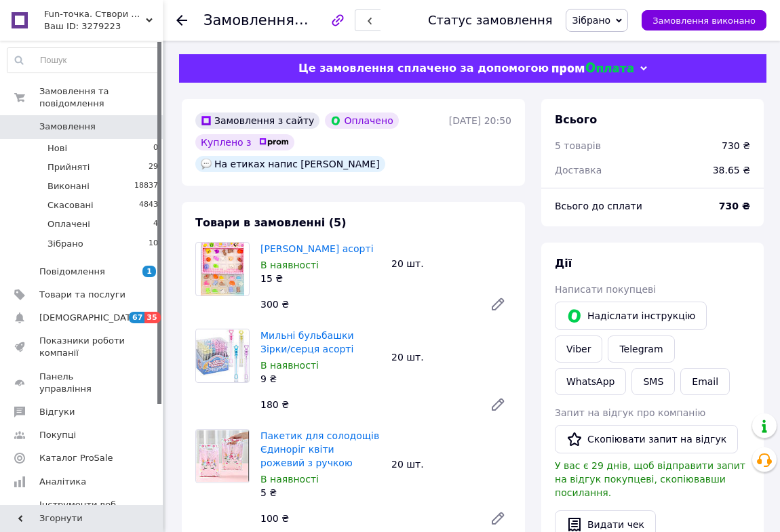 This screenshot has width=780, height=532. I want to click on span: 29, so click(153, 167).